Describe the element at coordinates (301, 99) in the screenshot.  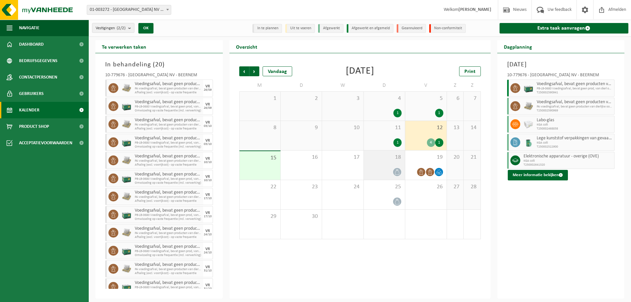
I see `span: 2` at that location.